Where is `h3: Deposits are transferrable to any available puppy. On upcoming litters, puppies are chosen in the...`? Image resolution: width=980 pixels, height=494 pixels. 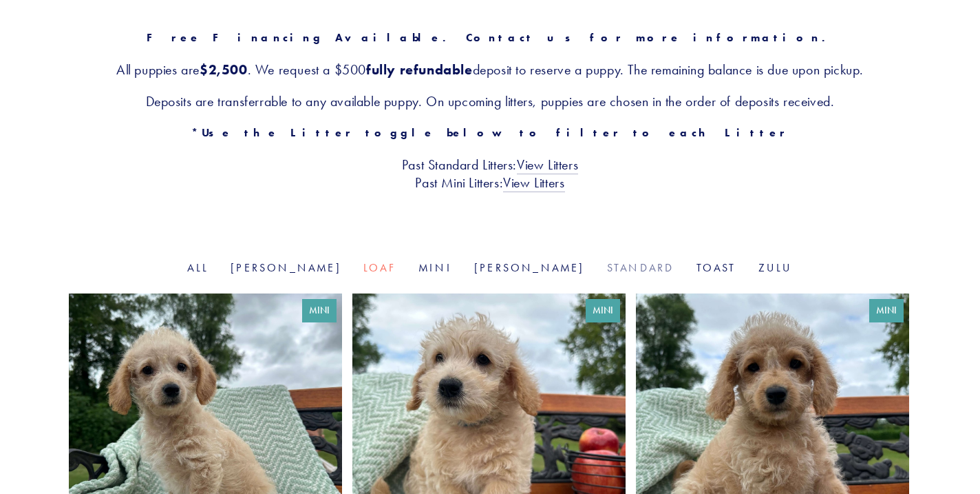 h3: Deposits are transferrable to any available puppy. On upcoming litters, puppies are chosen in the... is located at coordinates (490, 101).